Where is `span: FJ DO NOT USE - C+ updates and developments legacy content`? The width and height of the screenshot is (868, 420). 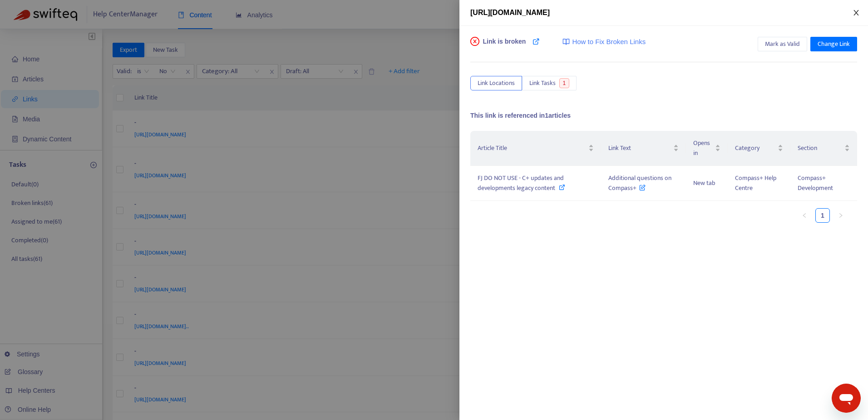 span: FJ DO NOT USE - C+ updates and developments legacy content is located at coordinates (521, 183).